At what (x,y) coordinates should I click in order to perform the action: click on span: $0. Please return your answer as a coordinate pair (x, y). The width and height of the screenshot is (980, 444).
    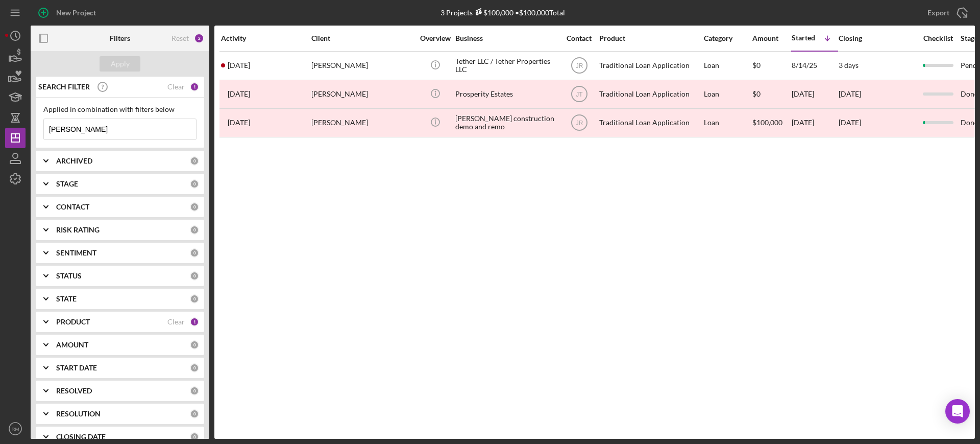
    Looking at the image, I should click on (757, 65).